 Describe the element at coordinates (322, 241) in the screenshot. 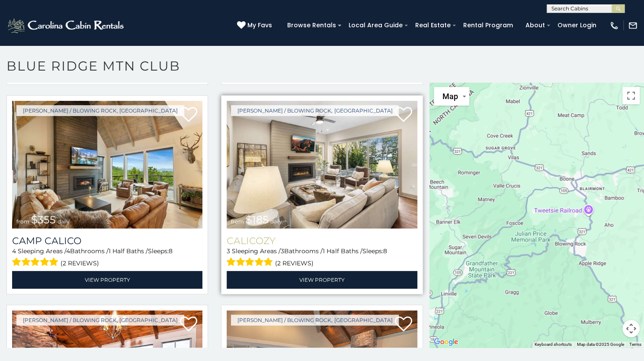

I see `h3: Calicozy` at that location.